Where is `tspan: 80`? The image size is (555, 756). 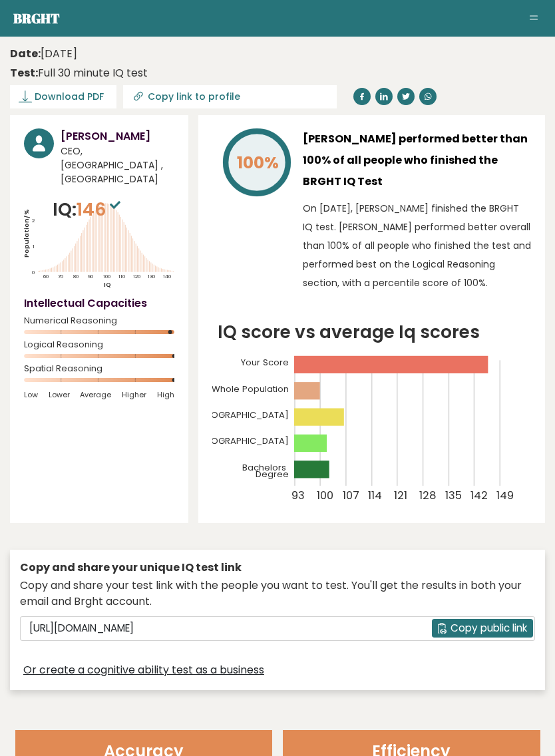
tspan: 80 is located at coordinates (75, 276).